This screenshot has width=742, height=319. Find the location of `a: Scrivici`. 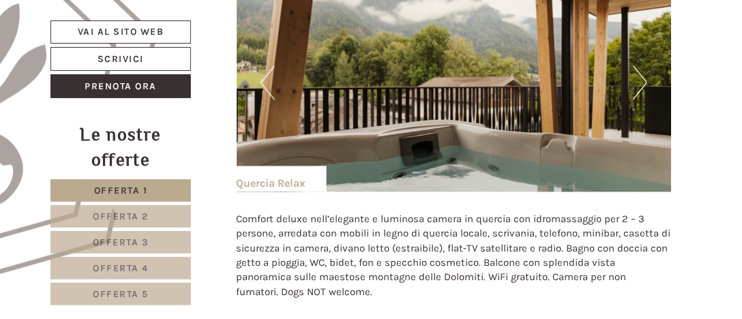

a: Scrivici is located at coordinates (121, 59).